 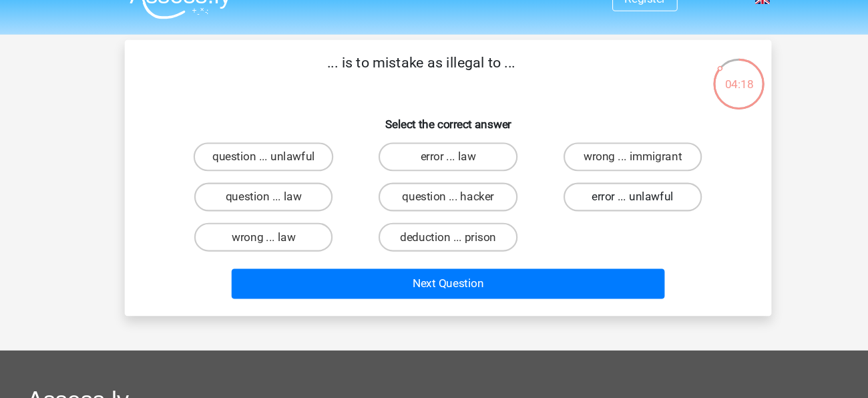 What do you see at coordinates (605, 146) in the screenshot?
I see `label: wrong ... immigrant` at bounding box center [605, 146].